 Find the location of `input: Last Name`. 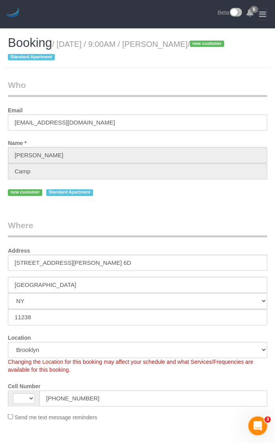

input: Last Name is located at coordinates (137, 171).